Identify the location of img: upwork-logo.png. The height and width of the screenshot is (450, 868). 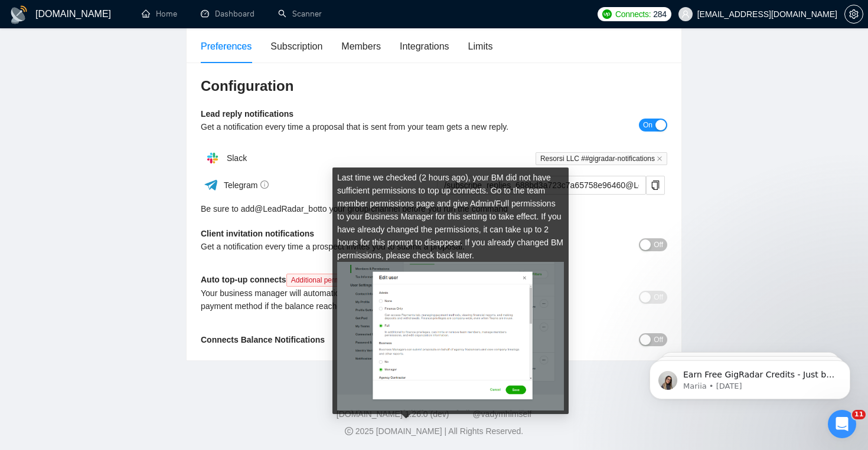
(607, 14).